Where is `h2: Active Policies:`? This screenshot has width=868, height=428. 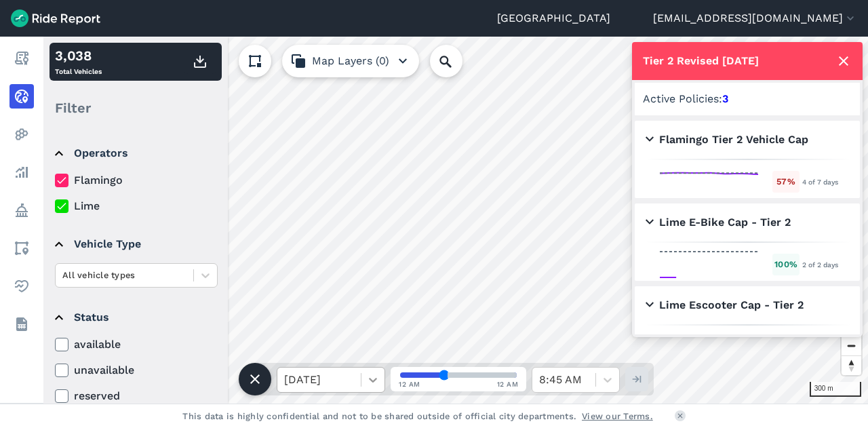 h2: Active Policies: is located at coordinates (747, 99).